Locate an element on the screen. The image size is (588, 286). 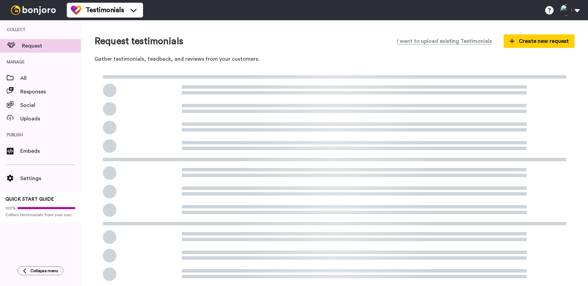
span: Embeds is located at coordinates (51, 151).